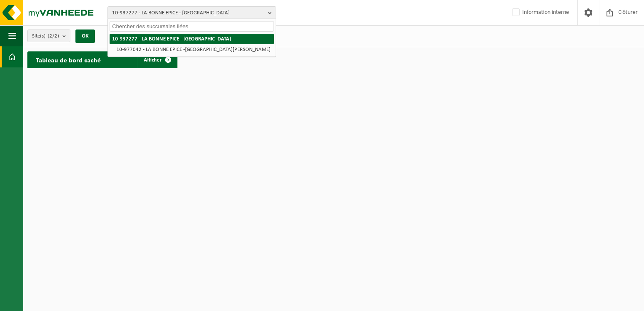  I want to click on input: Chercher des succursales liées, so click(192, 26).